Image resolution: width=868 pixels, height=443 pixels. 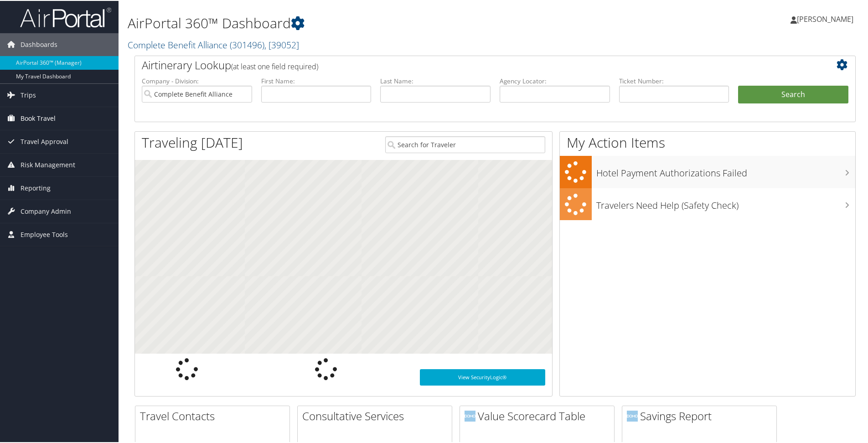 What do you see at coordinates (35, 187) in the screenshot?
I see `span: Reporting` at bounding box center [35, 187].